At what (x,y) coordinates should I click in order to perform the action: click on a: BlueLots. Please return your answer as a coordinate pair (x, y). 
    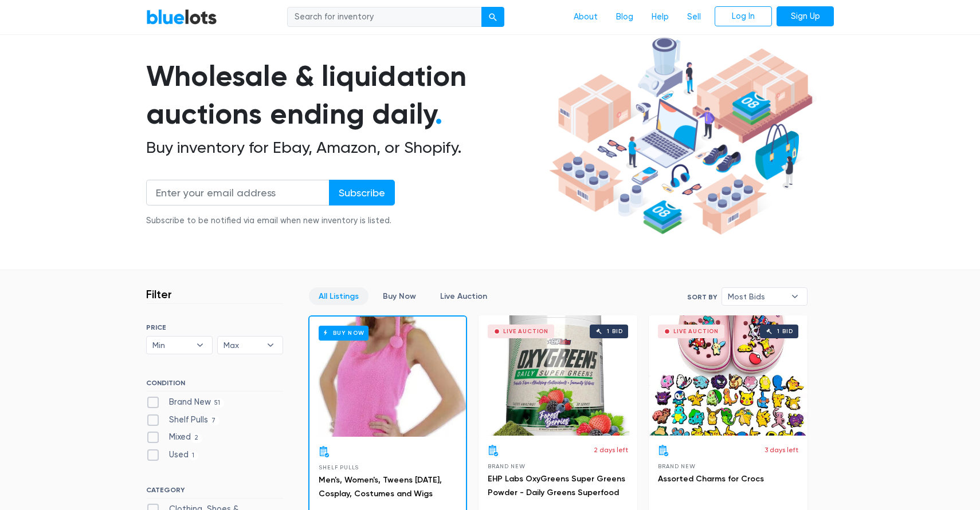
    Looking at the image, I should click on (182, 16).